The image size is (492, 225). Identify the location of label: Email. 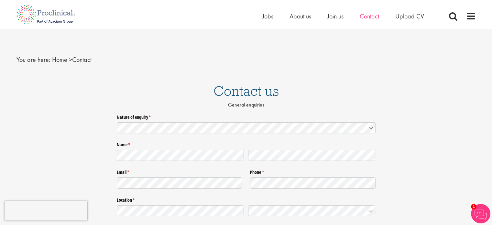
(180, 171).